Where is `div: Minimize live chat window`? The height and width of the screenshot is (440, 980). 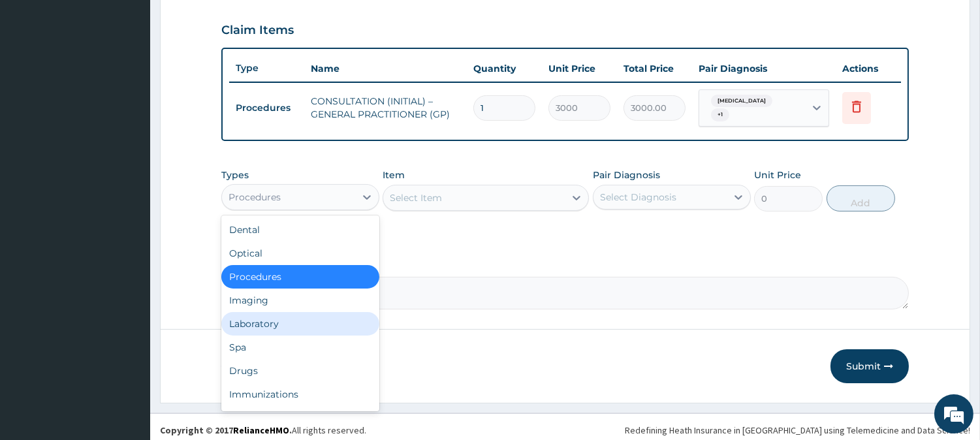
div: Minimize live chat window is located at coordinates (230, 22).